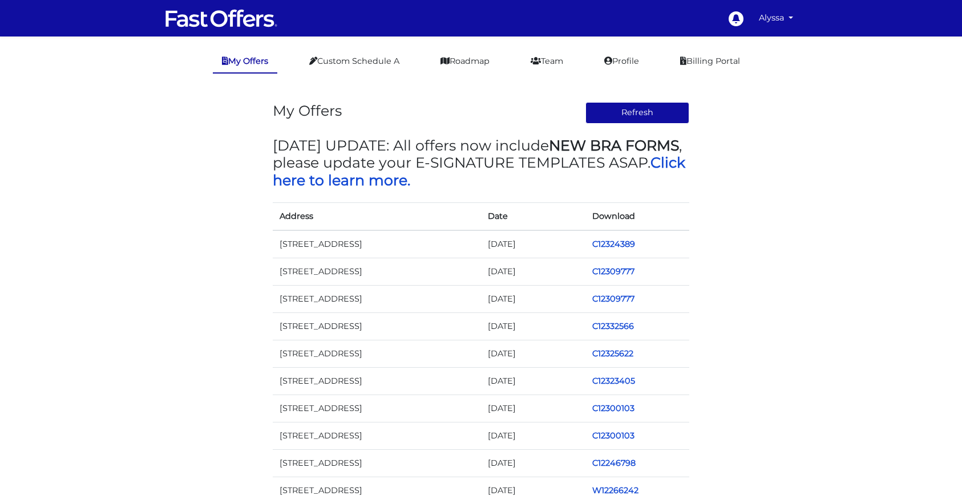  I want to click on a: Roadmap, so click(465, 61).